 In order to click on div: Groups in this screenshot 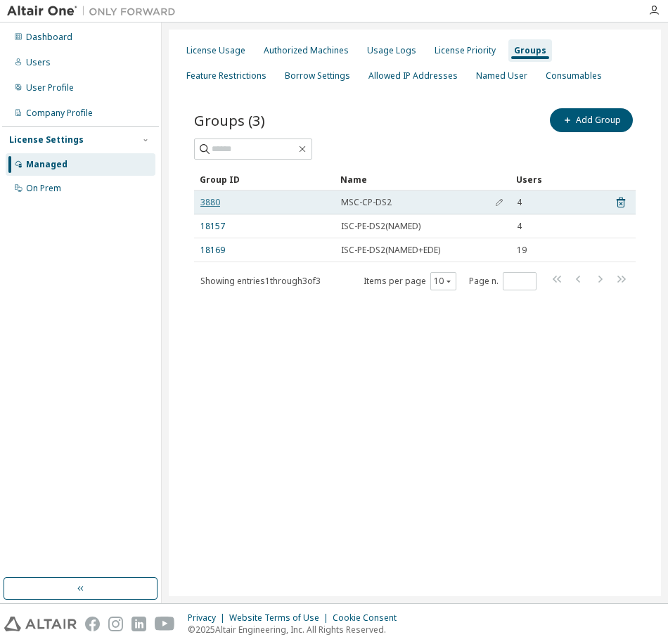, I will do `click(530, 51)`.